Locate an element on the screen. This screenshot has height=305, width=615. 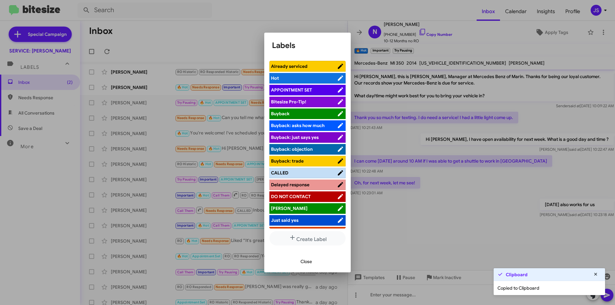
div: Copied to Clipboard is located at coordinates (550, 288).